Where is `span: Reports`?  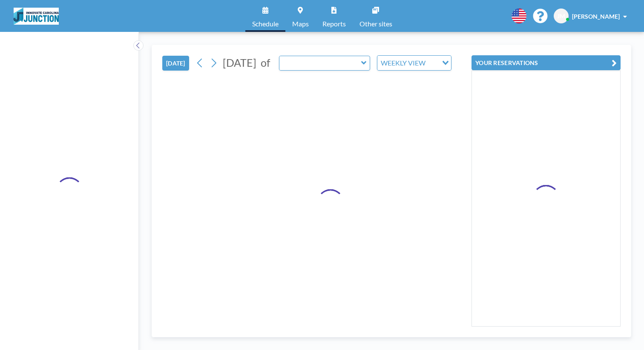 span: Reports is located at coordinates (334, 24).